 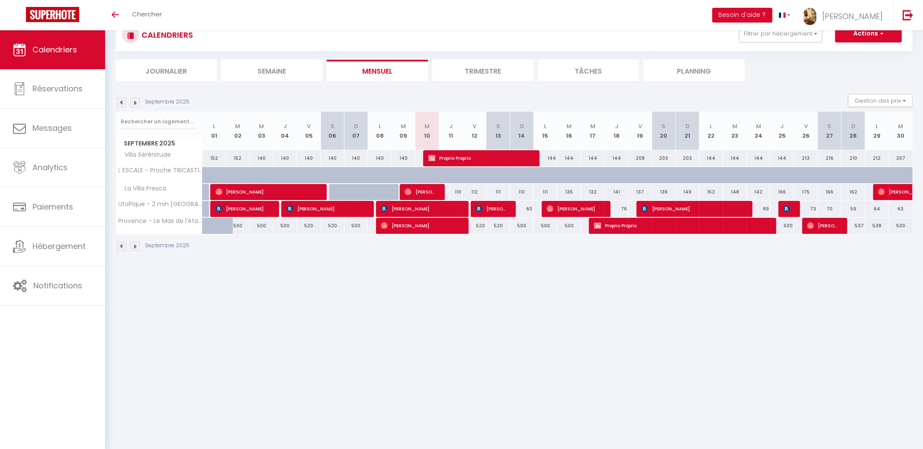 I want to click on div: 137, so click(x=640, y=192).